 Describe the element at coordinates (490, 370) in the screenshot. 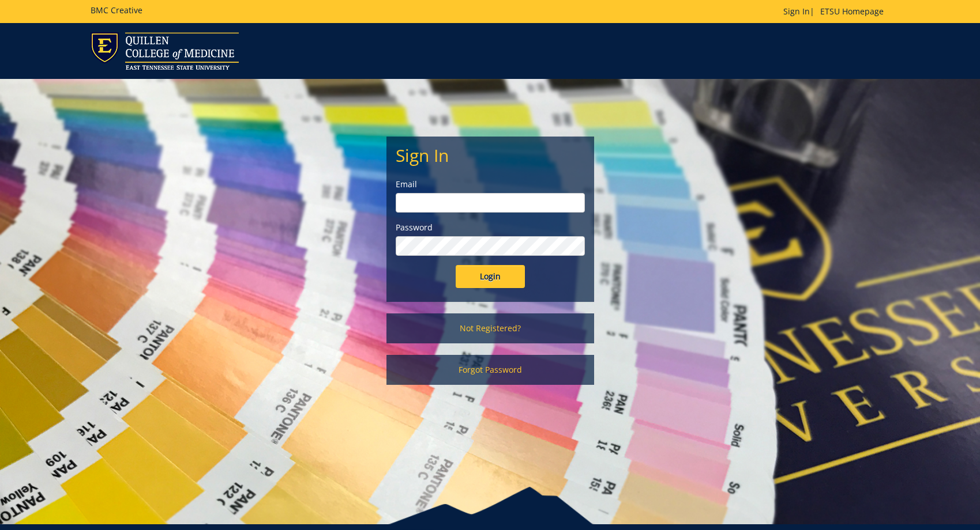

I see `a: Forgot Password` at that location.